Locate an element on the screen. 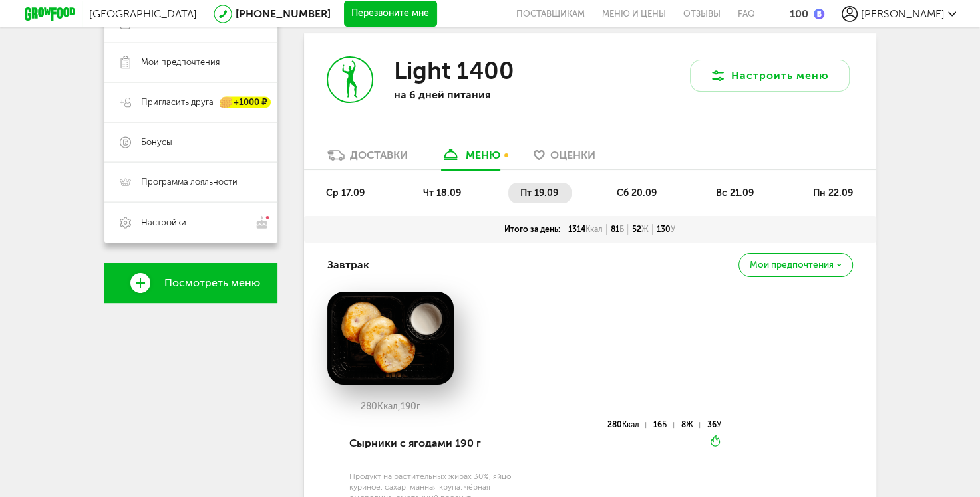 This screenshot has width=980, height=497. span: ср 17.09 is located at coordinates (346, 193).